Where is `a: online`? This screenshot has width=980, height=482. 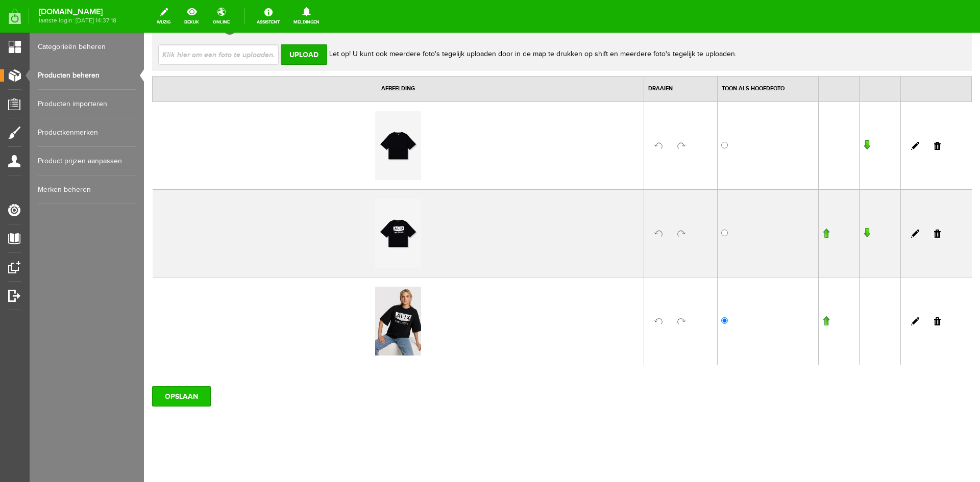 a: online is located at coordinates (221, 16).